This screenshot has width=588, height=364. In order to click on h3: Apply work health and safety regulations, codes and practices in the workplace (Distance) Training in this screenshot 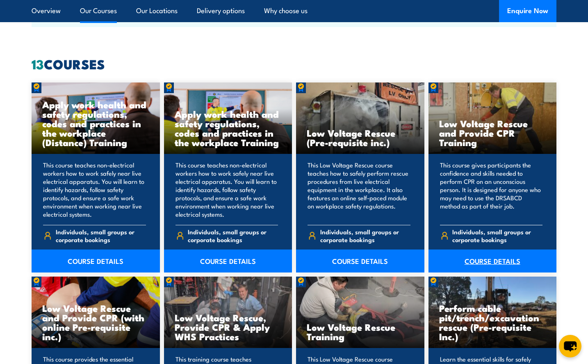, I will do `click(96, 123)`.